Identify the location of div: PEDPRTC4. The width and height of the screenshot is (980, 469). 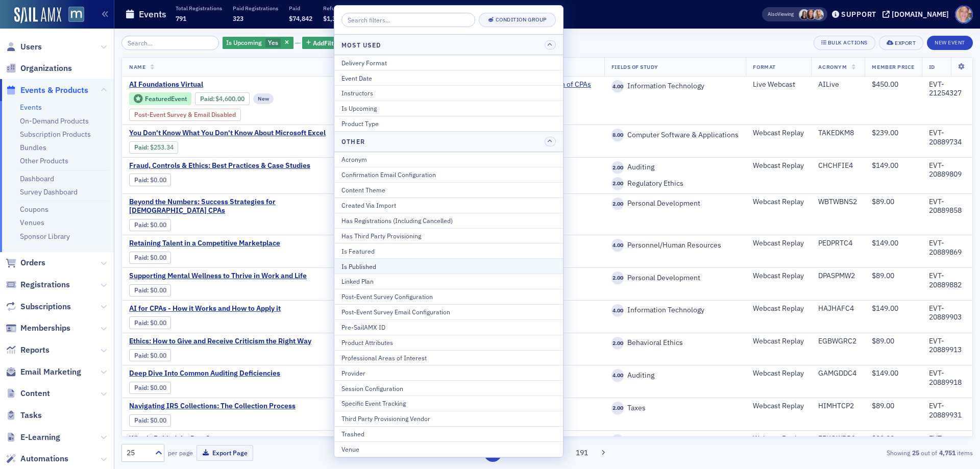
(838, 244).